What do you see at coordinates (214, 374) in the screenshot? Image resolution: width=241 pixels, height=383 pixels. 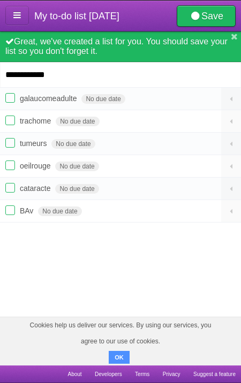 I see `a: Suggest a feature` at bounding box center [214, 374].